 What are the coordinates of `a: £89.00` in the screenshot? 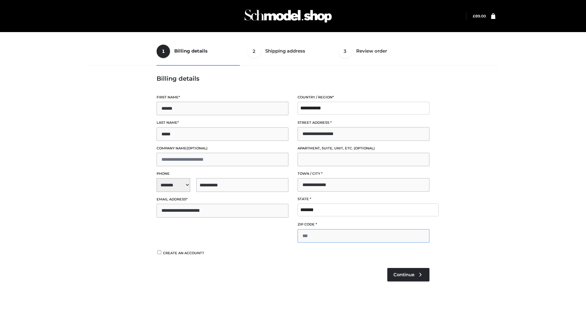 It's located at (479, 16).